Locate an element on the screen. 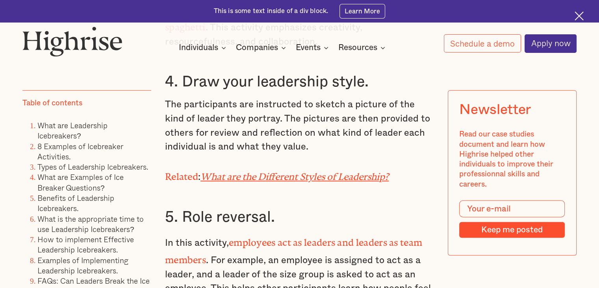 Image resolution: width=599 pixels, height=288 pixels. h3: 4. Draw your leadership style. is located at coordinates (299, 82).